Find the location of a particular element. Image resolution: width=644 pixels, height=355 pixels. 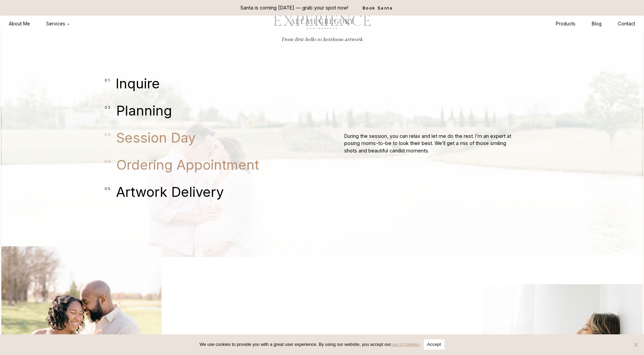

span: 05. is located at coordinates (110, 192).